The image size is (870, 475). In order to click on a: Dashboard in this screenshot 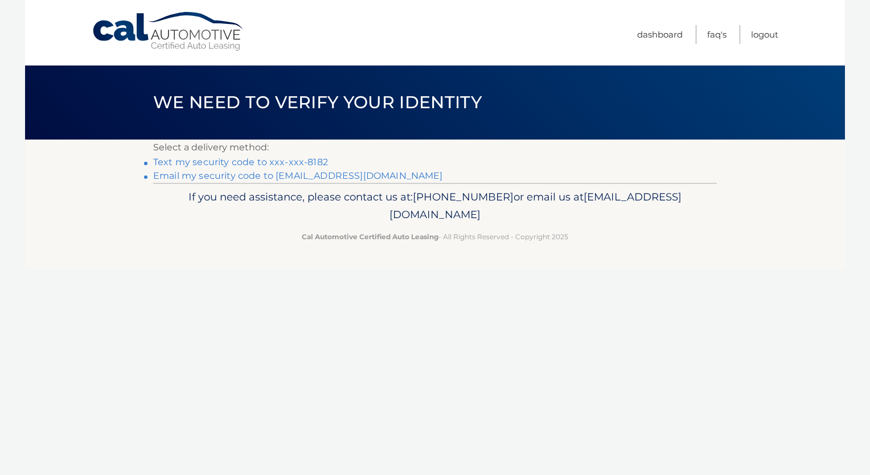, I will do `click(660, 34)`.